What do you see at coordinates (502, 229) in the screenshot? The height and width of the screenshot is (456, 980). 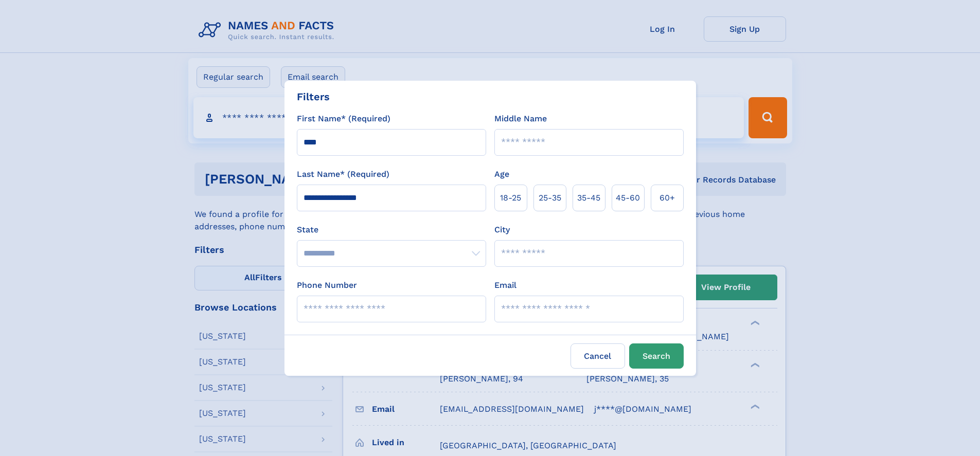 I see `label: City` at bounding box center [502, 229].